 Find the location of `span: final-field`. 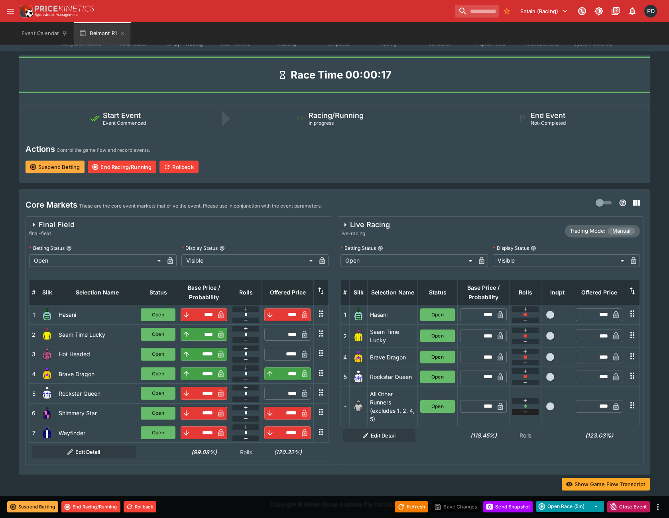

span: final-field is located at coordinates (52, 234).